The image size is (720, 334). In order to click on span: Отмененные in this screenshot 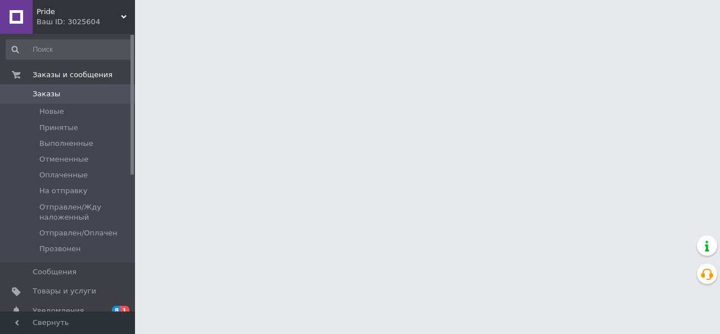, I will do `click(64, 159)`.